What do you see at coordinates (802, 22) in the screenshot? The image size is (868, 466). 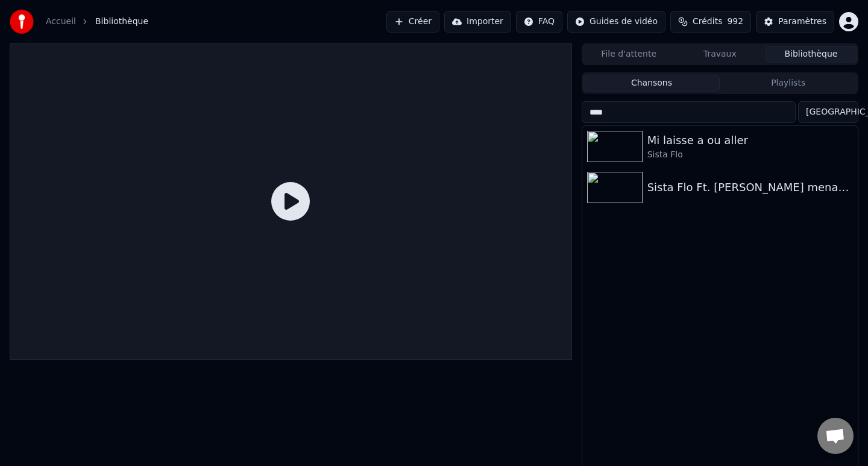 I see `div: Paramètres` at bounding box center [802, 22].